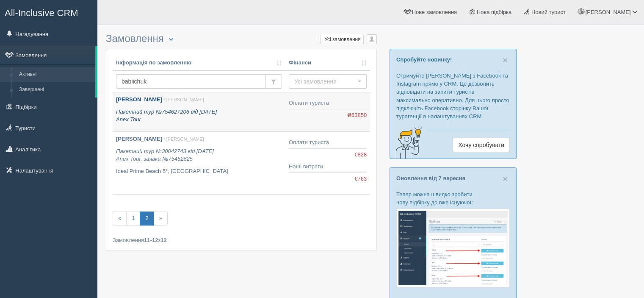  Describe the element at coordinates (360, 155) in the screenshot. I see `span: €828` at that location.